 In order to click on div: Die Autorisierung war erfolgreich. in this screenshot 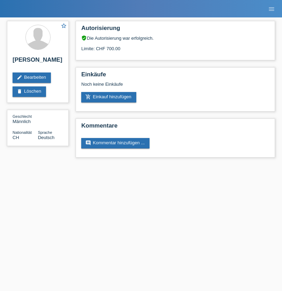, I will do `click(175, 38)`.